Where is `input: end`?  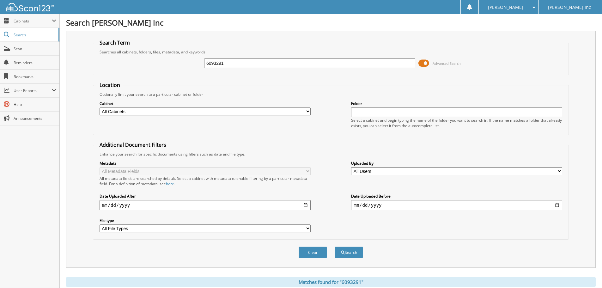
input: end is located at coordinates (456, 205).